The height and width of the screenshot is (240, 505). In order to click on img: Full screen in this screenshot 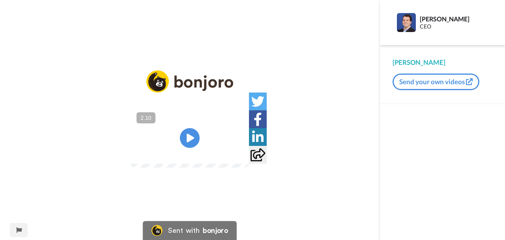, I will do `click(238, 152)`.